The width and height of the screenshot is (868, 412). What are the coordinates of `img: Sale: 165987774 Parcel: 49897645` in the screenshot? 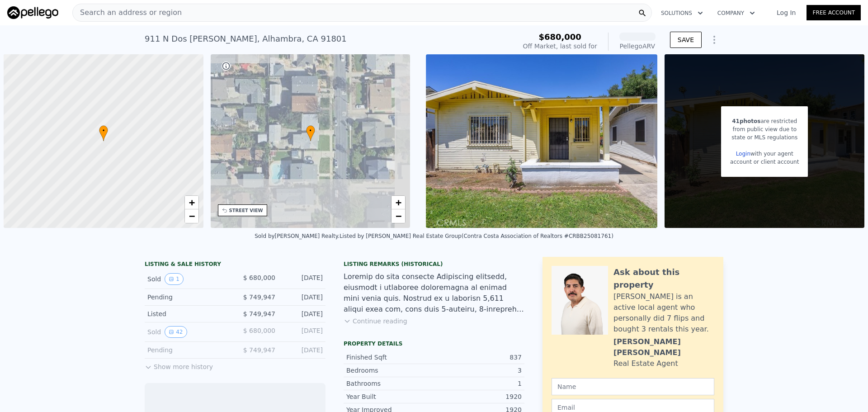 It's located at (542, 141).